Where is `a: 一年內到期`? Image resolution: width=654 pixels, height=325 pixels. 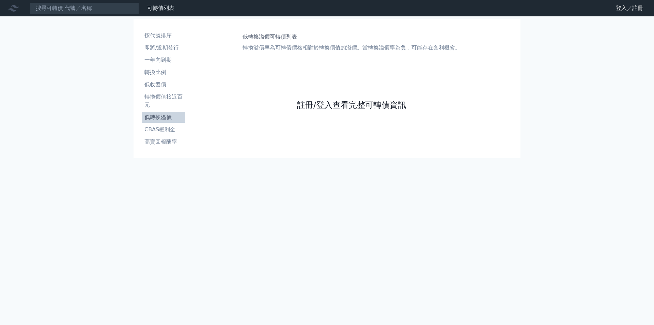 a: 一年內到期 is located at coordinates (164, 60).